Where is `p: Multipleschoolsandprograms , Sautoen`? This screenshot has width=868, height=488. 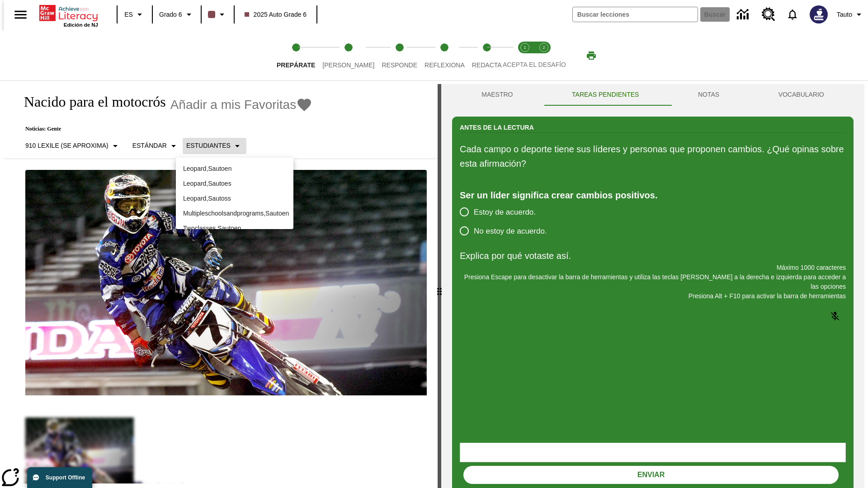
p: Multipleschoolsandprograms , Sautoen is located at coordinates (235, 214).